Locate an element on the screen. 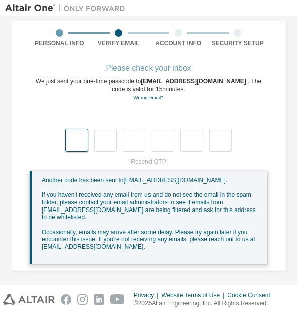 Image resolution: width=297 pixels, height=314 pixels. span: If you haven't received any email from us and do not see the email in the spam folder, please con... is located at coordinates (149, 206).